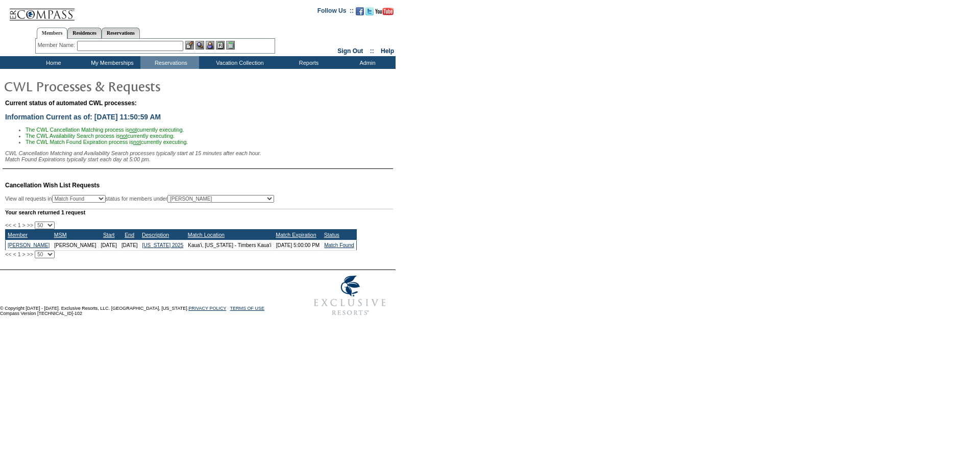 This screenshot has height=465, width=980. I want to click on a: Residences, so click(84, 33).